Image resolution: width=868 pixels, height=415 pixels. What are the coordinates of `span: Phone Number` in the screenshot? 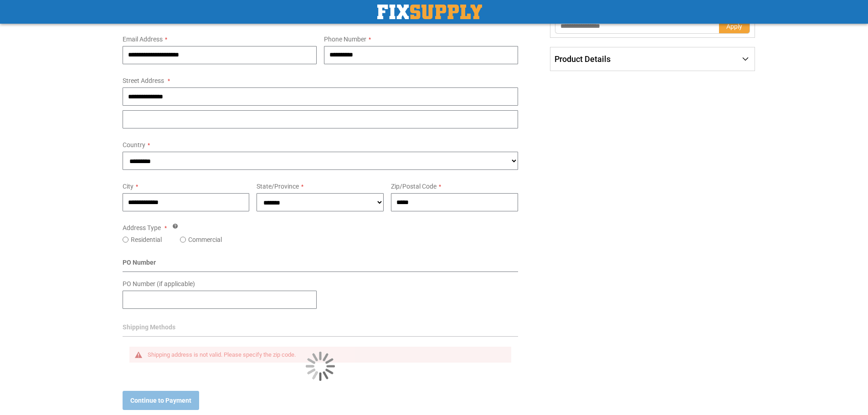 It's located at (345, 40).